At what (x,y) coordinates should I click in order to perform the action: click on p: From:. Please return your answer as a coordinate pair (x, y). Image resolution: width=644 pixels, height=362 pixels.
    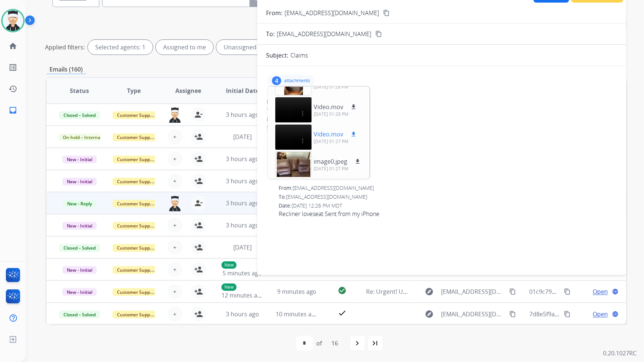
    Looking at the image, I should click on (274, 13).